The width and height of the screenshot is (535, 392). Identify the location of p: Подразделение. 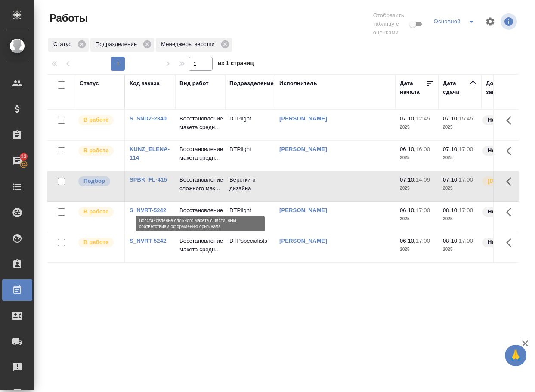
(118, 44).